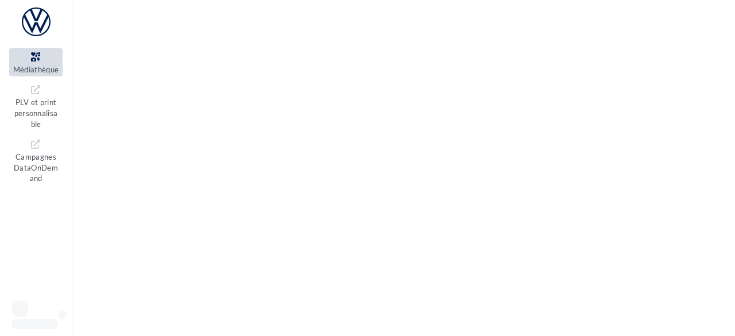  I want to click on span: Campagnes DataOnDemand, so click(36, 166).